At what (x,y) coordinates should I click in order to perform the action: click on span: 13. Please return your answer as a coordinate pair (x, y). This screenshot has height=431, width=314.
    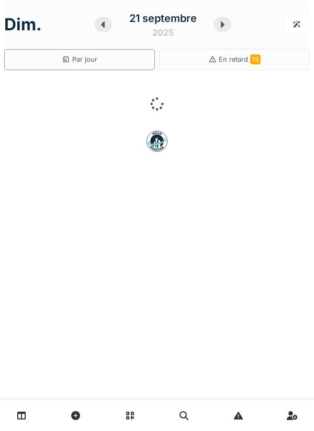
    Looking at the image, I should click on (255, 59).